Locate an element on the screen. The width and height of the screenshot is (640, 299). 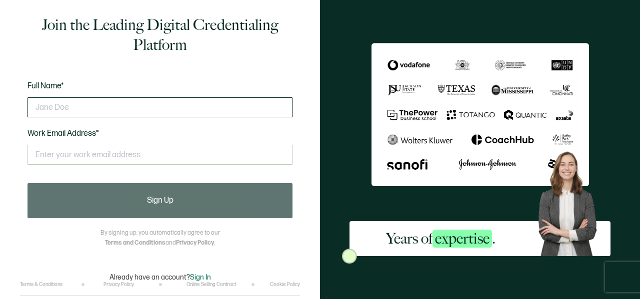
button: Sign Up is located at coordinates (160, 201).